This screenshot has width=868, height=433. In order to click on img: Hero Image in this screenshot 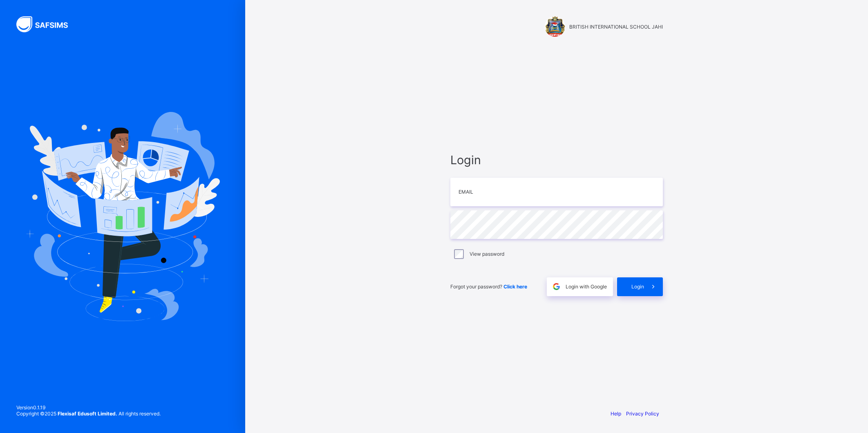, I will do `click(123, 217)`.